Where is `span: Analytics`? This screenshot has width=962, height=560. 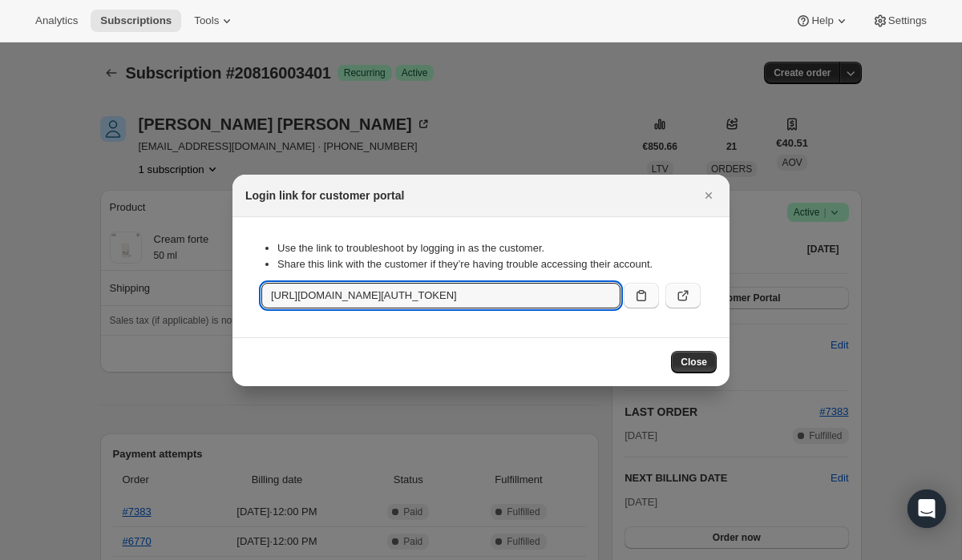
span: Analytics is located at coordinates (56, 21).